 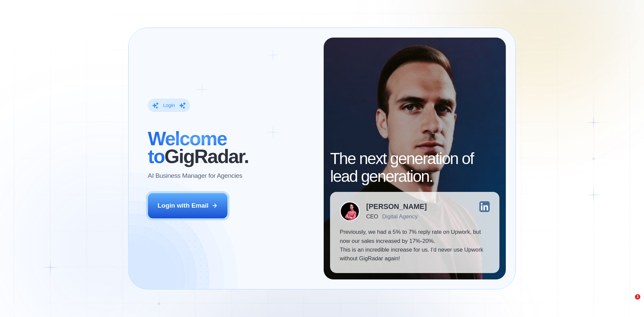 I want to click on h2: ‍ GigRadar., so click(x=231, y=148).